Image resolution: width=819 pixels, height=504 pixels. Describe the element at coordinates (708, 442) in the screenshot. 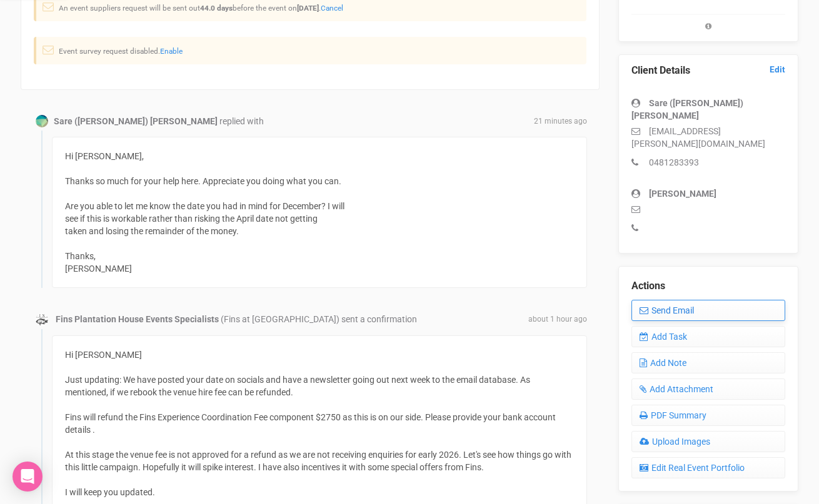

I see `a: Upload Images` at that location.